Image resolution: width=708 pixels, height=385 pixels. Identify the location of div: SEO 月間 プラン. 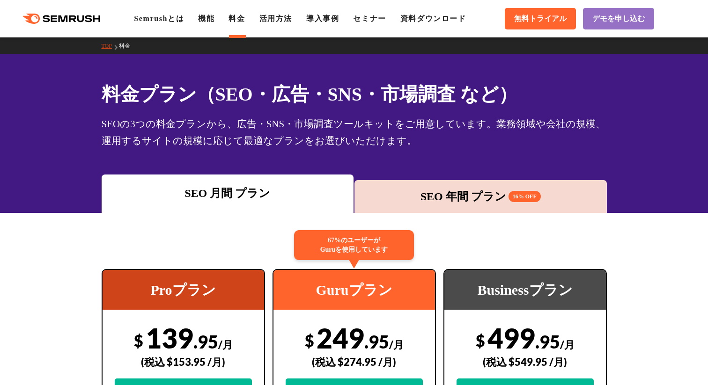
(228, 193).